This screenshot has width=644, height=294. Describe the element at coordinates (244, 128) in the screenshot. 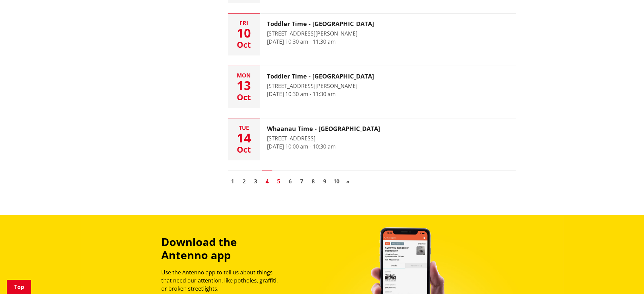

I see `div: Tue` at that location.